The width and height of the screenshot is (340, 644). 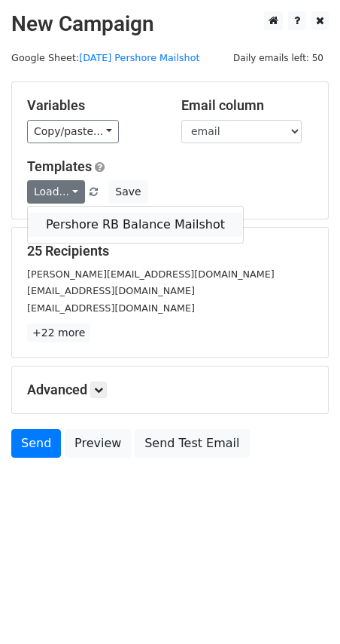 I want to click on a: Send Test Email, so click(x=192, y=444).